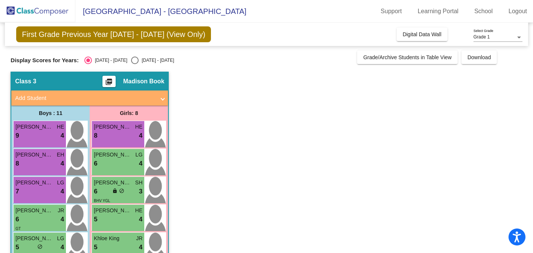 The image size is (533, 253). What do you see at coordinates (479, 57) in the screenshot?
I see `span: Download` at bounding box center [479, 57].